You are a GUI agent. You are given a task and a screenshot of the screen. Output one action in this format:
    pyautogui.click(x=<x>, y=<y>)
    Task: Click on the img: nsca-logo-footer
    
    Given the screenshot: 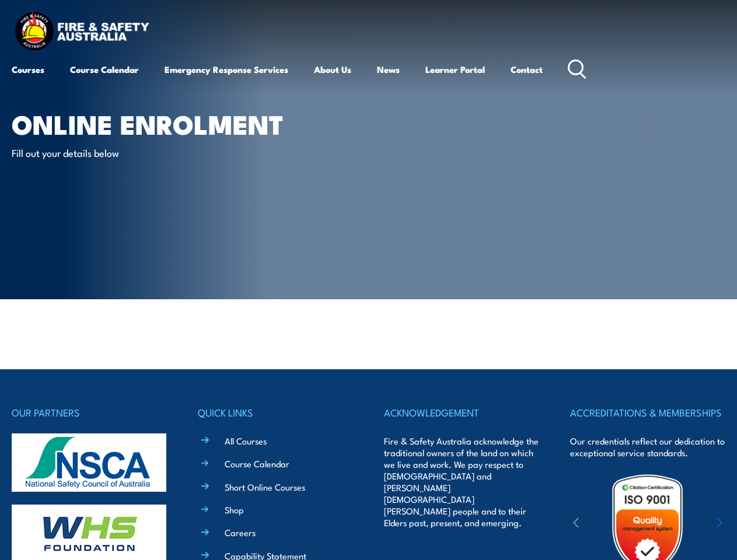 What is the action you would take?
    pyautogui.click(x=89, y=463)
    